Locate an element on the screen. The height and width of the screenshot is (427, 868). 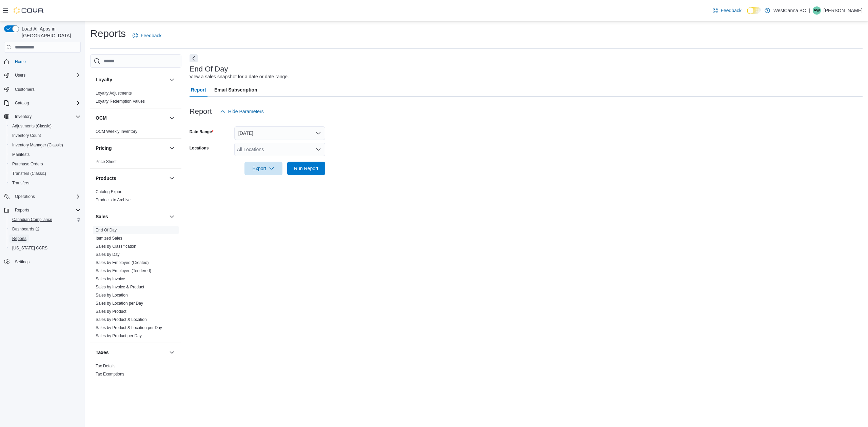
label: Locations is located at coordinates (199, 148).